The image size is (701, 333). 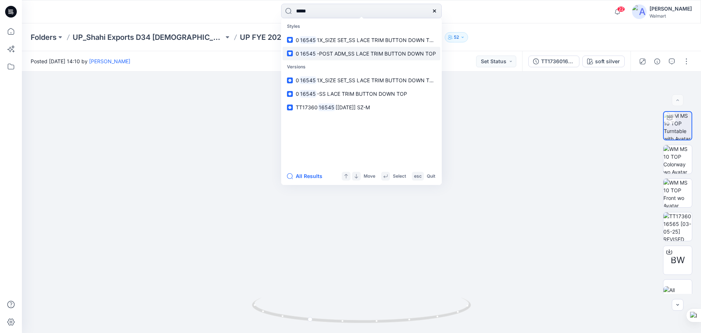 I want to click on p: Folders, so click(x=43, y=37).